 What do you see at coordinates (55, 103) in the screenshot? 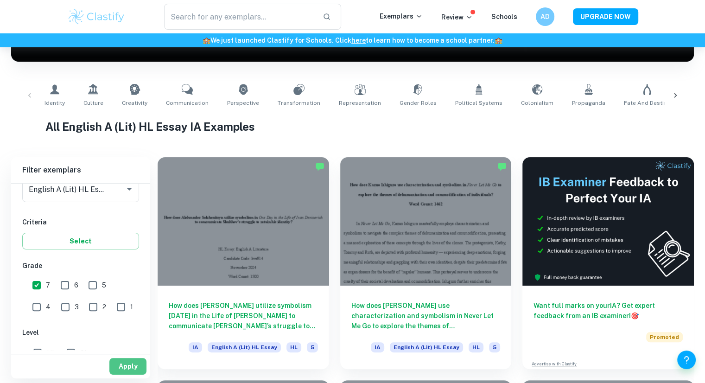
I see `span: Identity` at bounding box center [55, 103].